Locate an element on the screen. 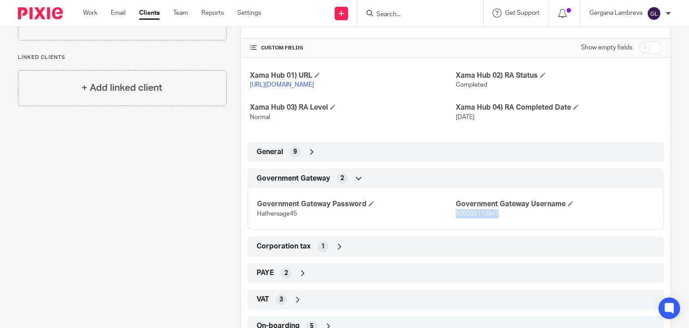 Image resolution: width=689 pixels, height=328 pixels. span: Normal is located at coordinates (260, 117).